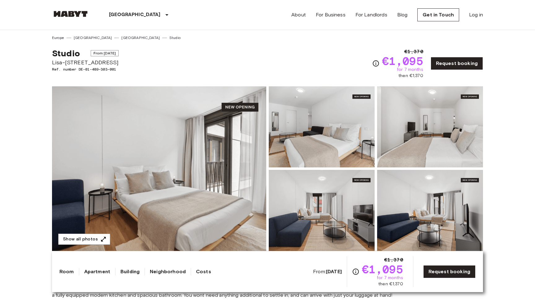 This screenshot has width=535, height=302. What do you see at coordinates (58, 38) in the screenshot?
I see `a: Europe` at bounding box center [58, 38].